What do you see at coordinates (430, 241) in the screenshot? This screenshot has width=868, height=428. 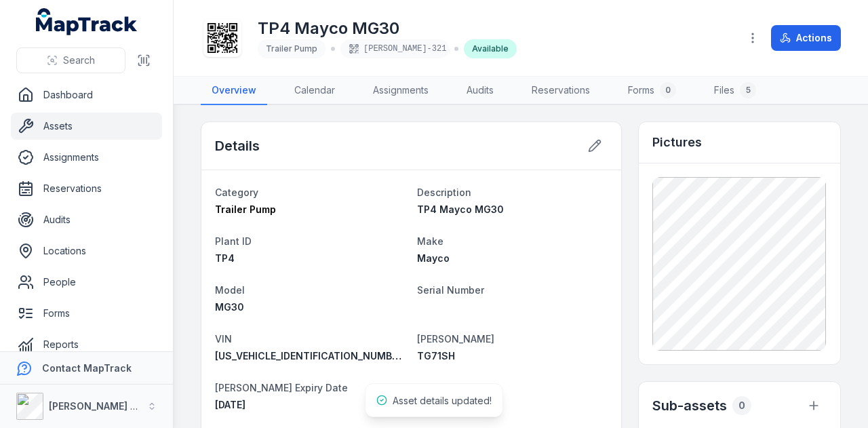 I see `span: Make` at bounding box center [430, 241].